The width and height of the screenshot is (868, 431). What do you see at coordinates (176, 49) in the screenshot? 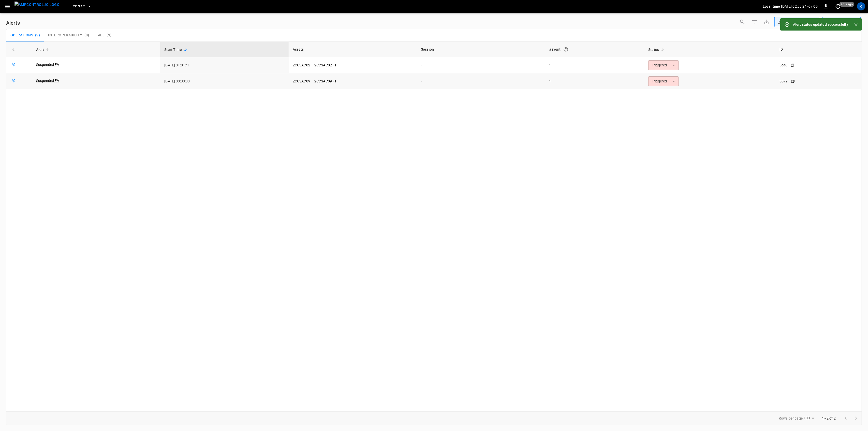
I see `span: Start Time` at bounding box center [176, 49].